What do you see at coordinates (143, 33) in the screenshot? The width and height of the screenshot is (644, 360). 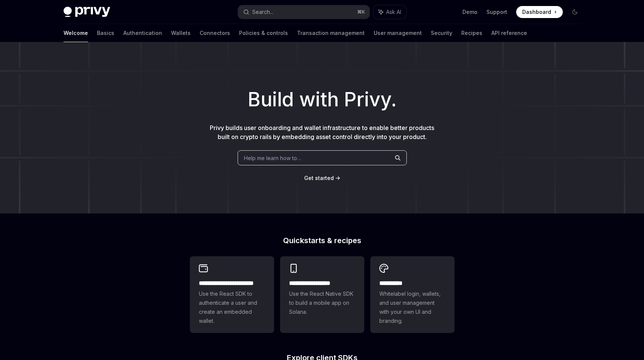 I see `a: Authentication` at bounding box center [143, 33].